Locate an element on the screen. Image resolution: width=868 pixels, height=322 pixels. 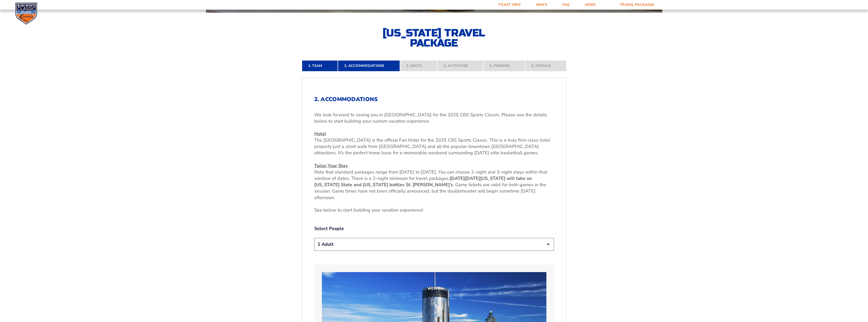
u: Tailor Your Stay is located at coordinates (331, 166).